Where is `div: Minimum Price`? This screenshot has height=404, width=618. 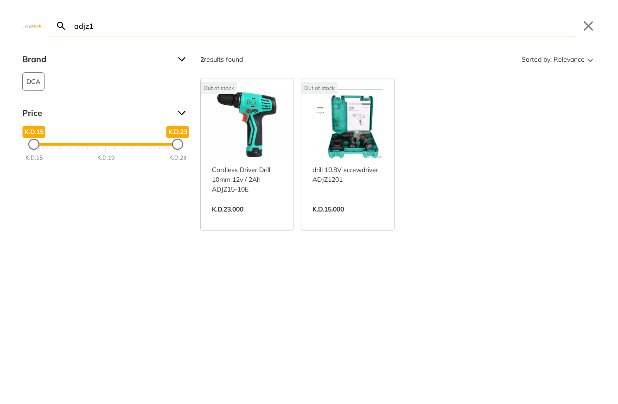 div: Minimum Price is located at coordinates (34, 144).